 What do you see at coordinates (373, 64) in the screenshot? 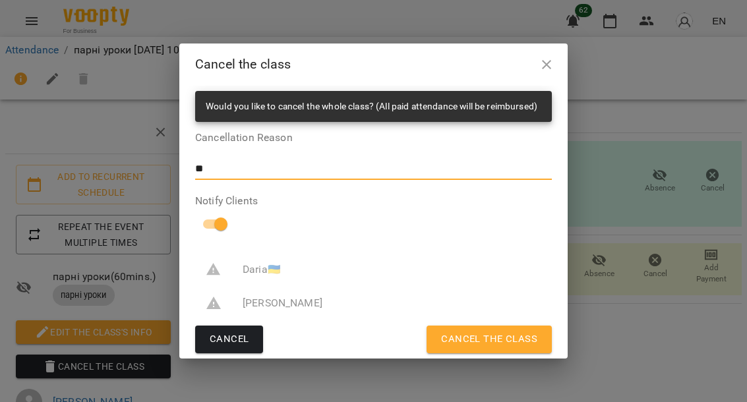
I see `h2: Cancel the class` at bounding box center [373, 64].